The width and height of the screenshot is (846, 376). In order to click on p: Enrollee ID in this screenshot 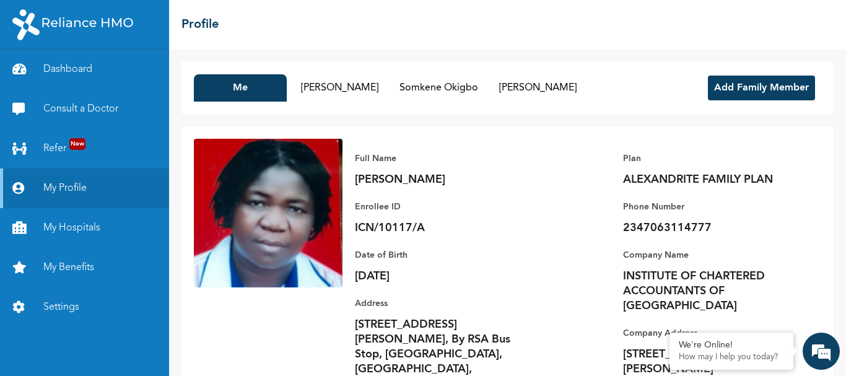, I will do `click(442, 207)`.